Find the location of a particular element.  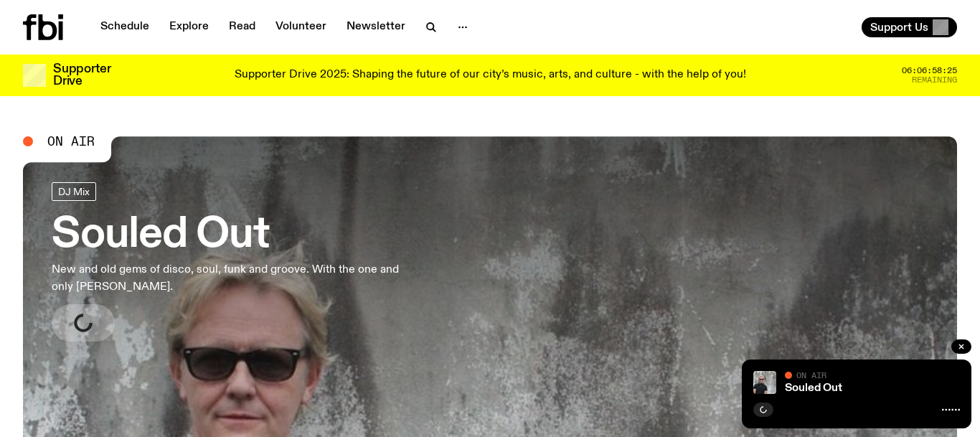

a: Read is located at coordinates (242, 27).